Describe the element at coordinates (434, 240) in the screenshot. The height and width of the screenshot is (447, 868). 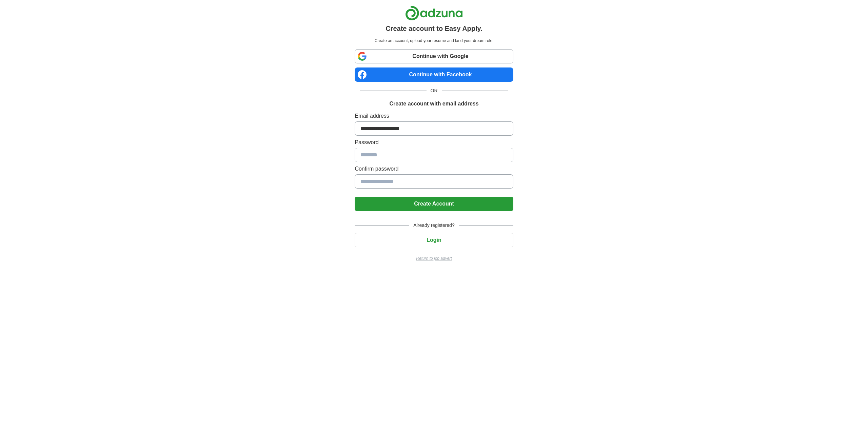
I see `button: Login` at that location.